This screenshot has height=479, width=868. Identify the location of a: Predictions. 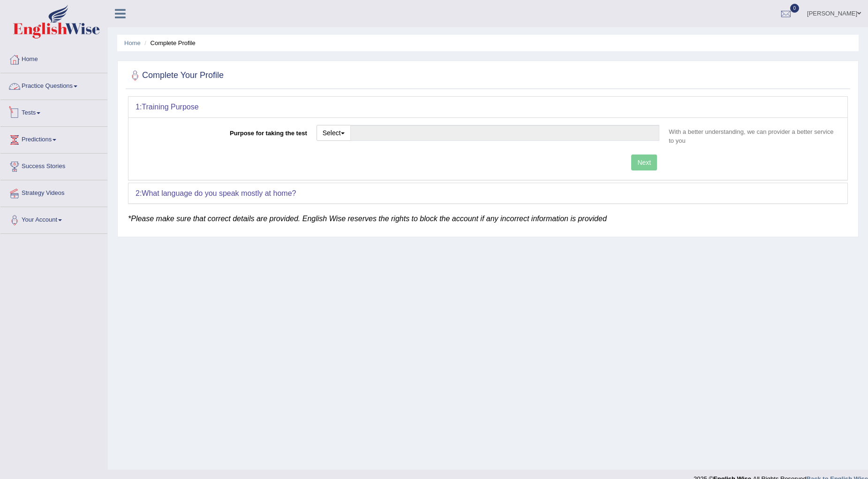
(54, 139).